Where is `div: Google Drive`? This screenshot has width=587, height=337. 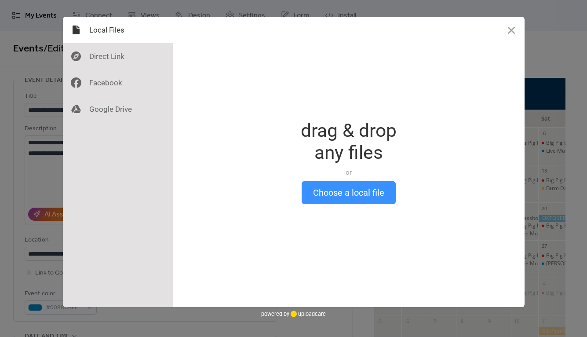
div: Google Drive is located at coordinates (118, 109).